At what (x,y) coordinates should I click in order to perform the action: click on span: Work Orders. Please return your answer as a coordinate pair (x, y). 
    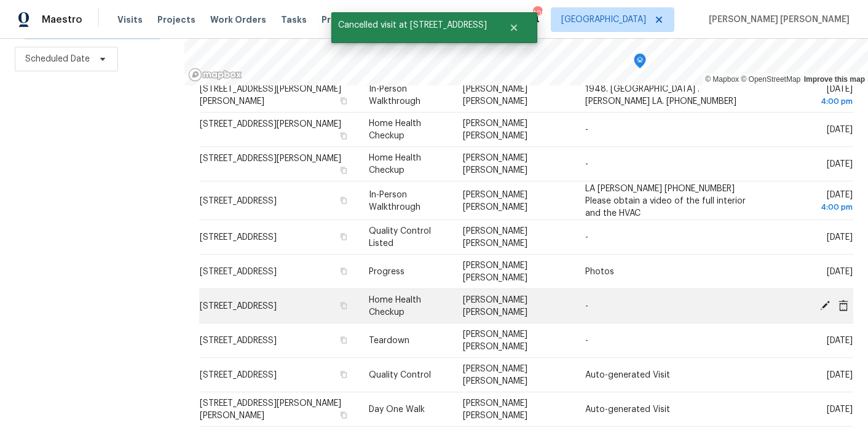
    Looking at the image, I should click on (238, 20).